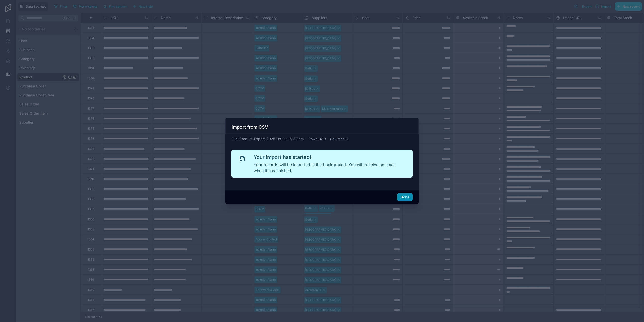 The image size is (644, 322). What do you see at coordinates (337, 139) in the screenshot?
I see `span: Columns :` at bounding box center [337, 139].